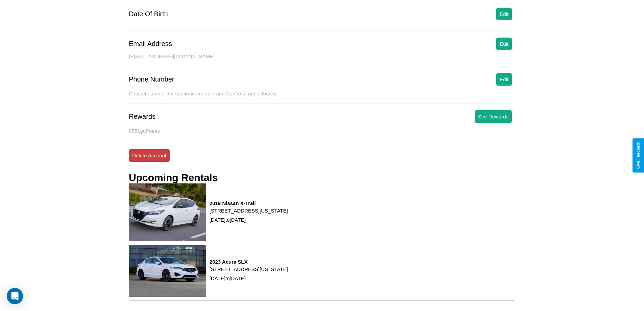 The height and width of the screenshot is (311, 644). Describe the element at coordinates (493, 117) in the screenshot. I see `button: See Rewards` at that location.